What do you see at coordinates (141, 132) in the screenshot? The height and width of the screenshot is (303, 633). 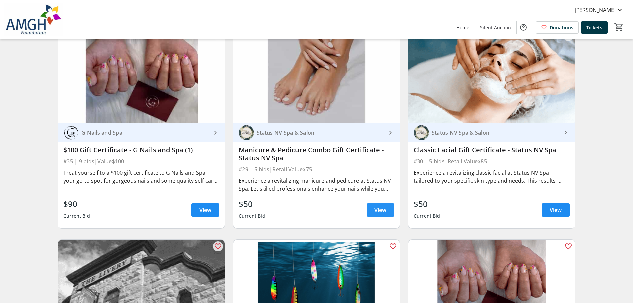 I see `a: G Nails and Spa G Nails and Spa` at bounding box center [141, 132].